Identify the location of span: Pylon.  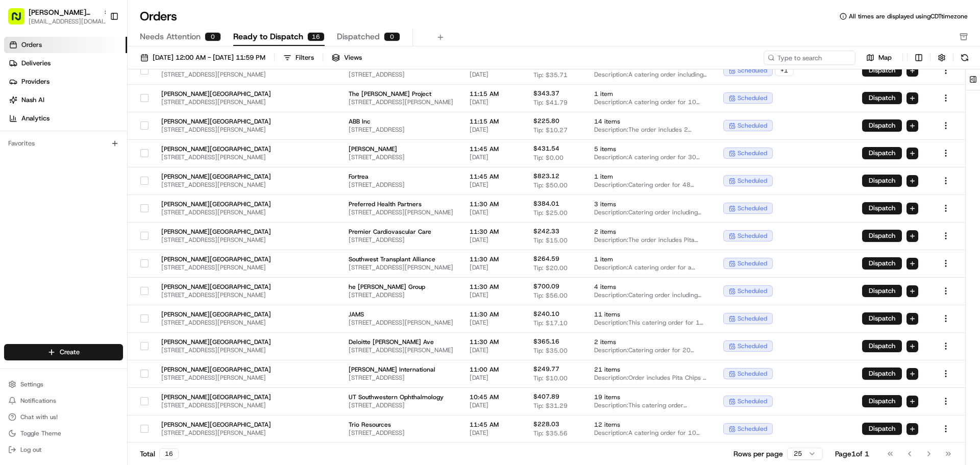
(112, 256).